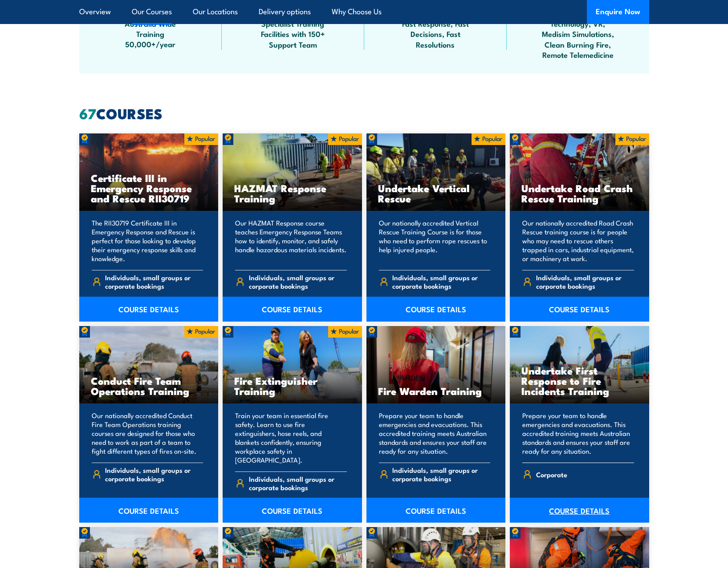 The image size is (728, 568). Describe the element at coordinates (580, 193) in the screenshot. I see `h3: Undertake Road Crash Rescue Training` at that location.